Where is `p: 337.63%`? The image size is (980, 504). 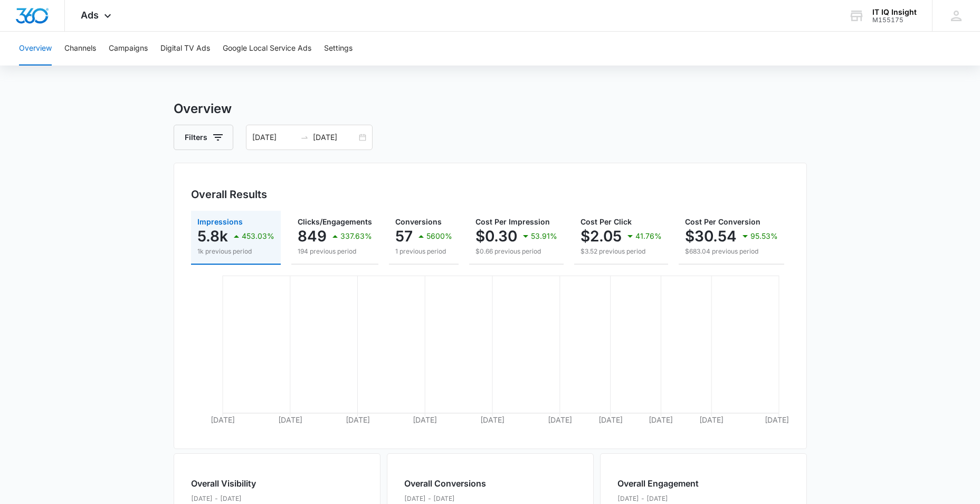 p: 337.63% is located at coordinates (356, 236).